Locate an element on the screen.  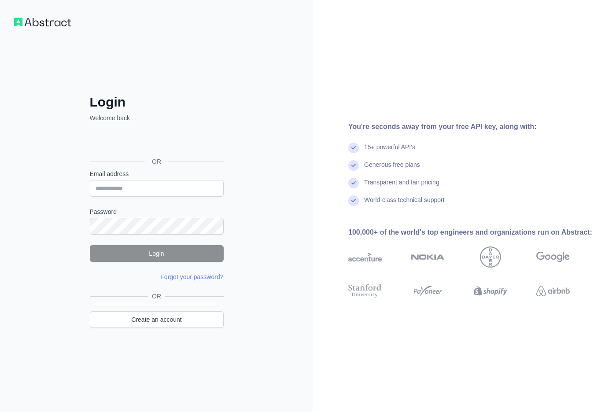
div: Transparent and fair pricing is located at coordinates (402, 187).